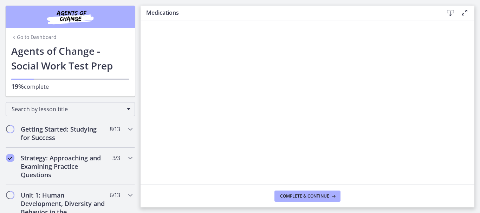  What do you see at coordinates (70, 86) in the screenshot?
I see `p: complete` at bounding box center [70, 86].